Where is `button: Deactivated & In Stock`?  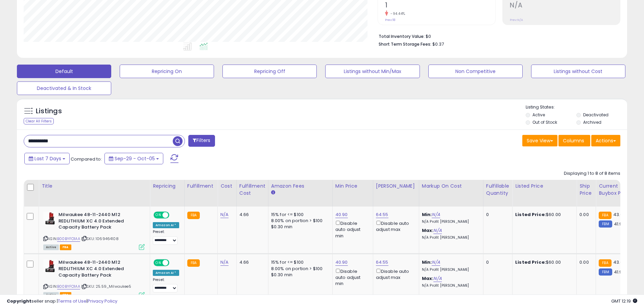
button: Deactivated & In Stock is located at coordinates (64, 88).